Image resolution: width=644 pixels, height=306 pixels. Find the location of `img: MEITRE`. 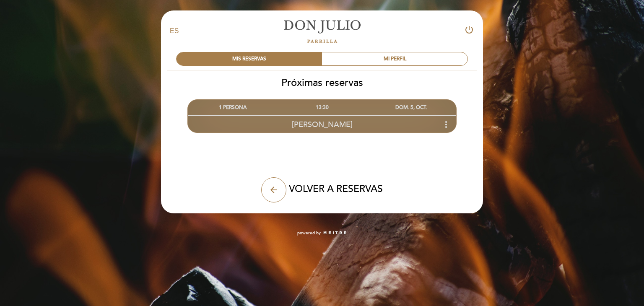

img: MEITRE is located at coordinates (334, 233).